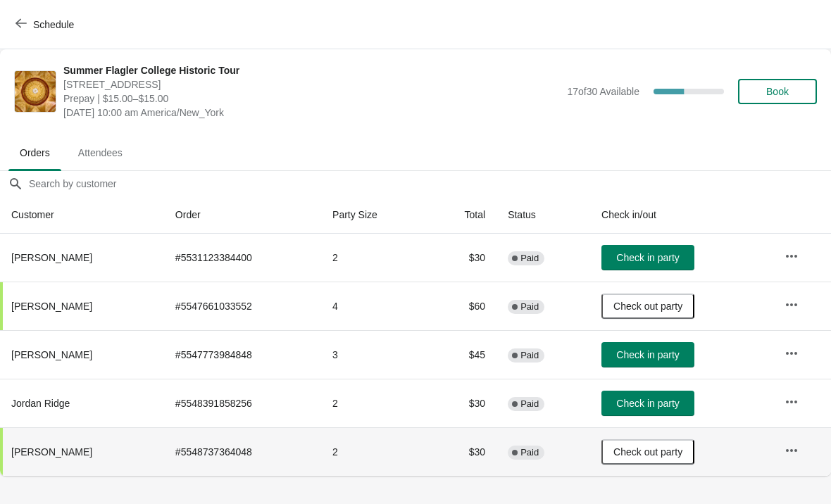 The image size is (831, 504). Describe the element at coordinates (242, 306) in the screenshot. I see `td: # 5547661033552` at that location.